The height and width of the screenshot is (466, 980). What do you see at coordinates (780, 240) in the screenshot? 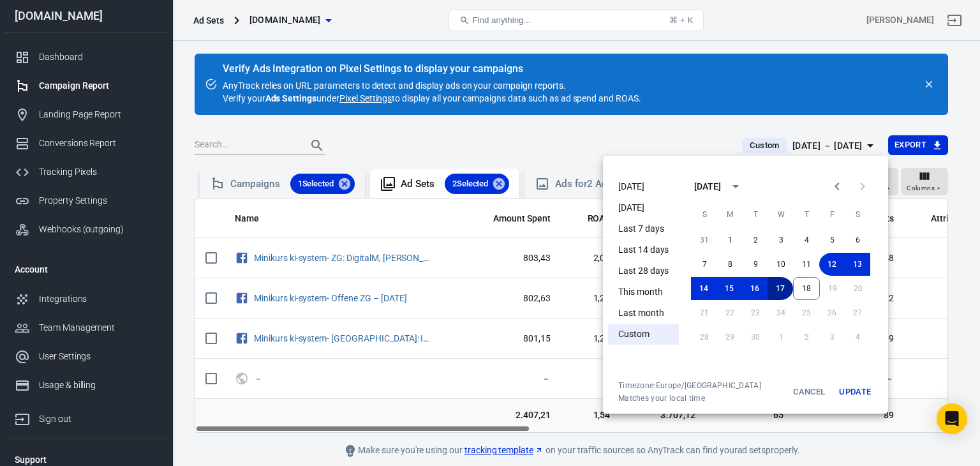
I see `button: 3` at bounding box center [780, 240].